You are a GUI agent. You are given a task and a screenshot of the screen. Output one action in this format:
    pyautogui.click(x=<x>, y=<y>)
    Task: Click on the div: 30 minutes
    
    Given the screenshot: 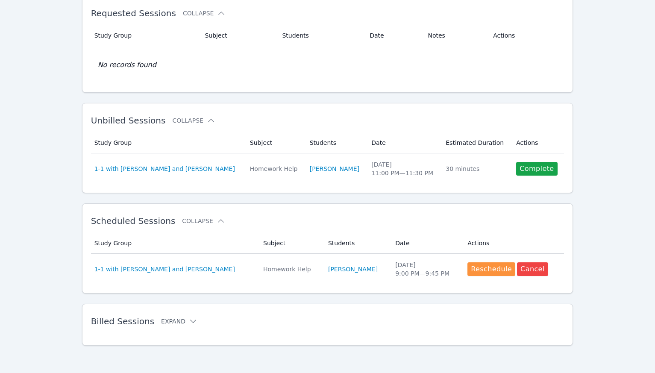 What is the action you would take?
    pyautogui.click(x=476, y=169)
    